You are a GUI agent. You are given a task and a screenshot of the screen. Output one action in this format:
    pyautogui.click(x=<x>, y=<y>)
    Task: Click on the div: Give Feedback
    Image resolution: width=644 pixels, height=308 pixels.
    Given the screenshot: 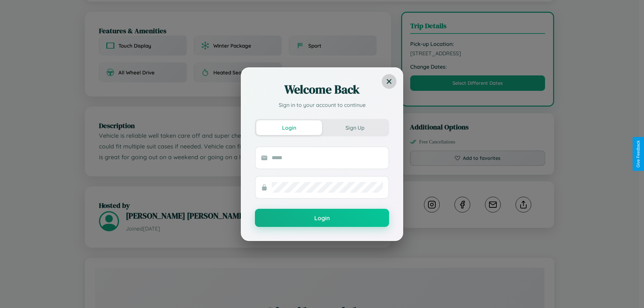 What is the action you would take?
    pyautogui.click(x=639, y=154)
    